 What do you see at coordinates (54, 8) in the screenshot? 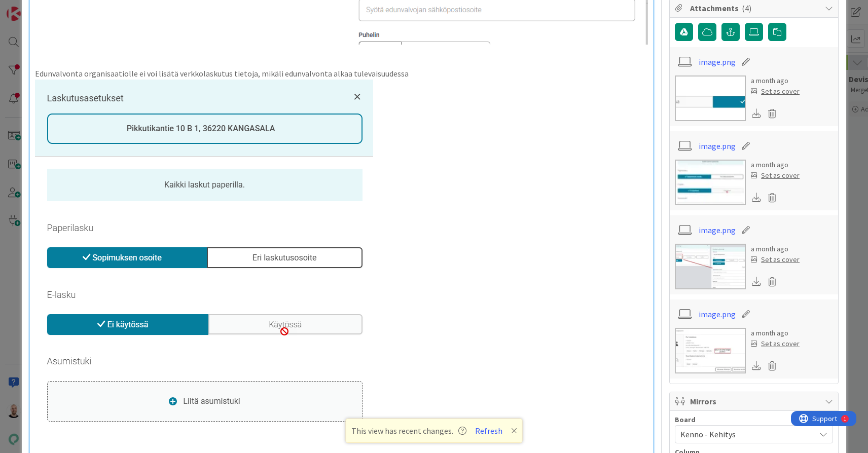
I see `div: 1` at bounding box center [54, 8].